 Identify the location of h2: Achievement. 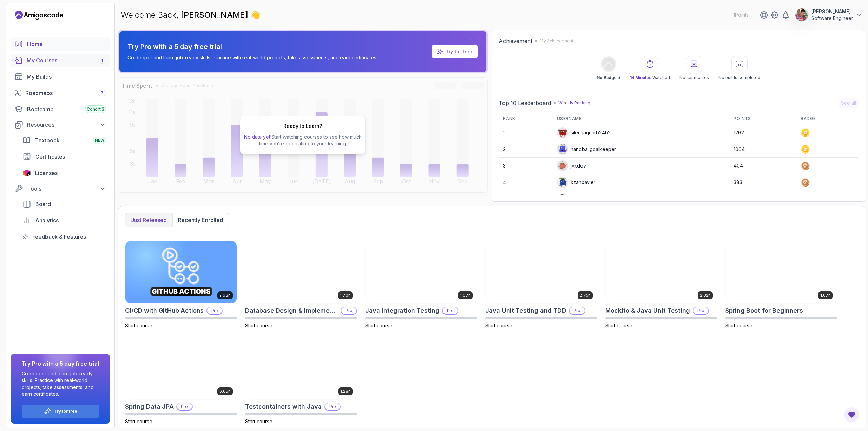
(515, 41).